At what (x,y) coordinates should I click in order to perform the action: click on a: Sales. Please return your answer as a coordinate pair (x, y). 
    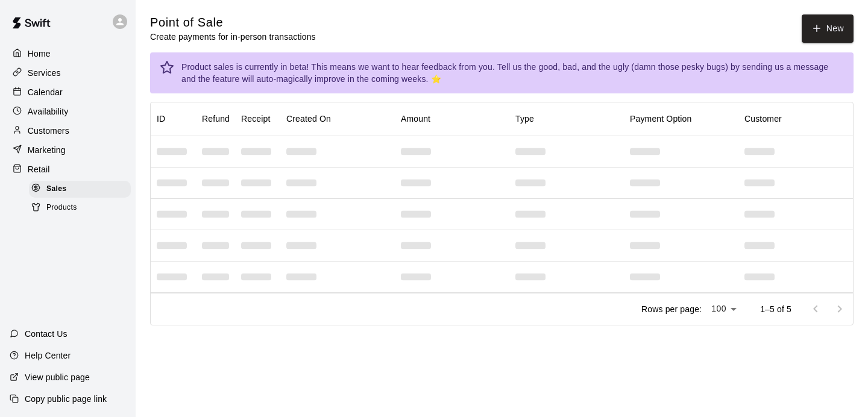
    Looking at the image, I should click on (82, 188).